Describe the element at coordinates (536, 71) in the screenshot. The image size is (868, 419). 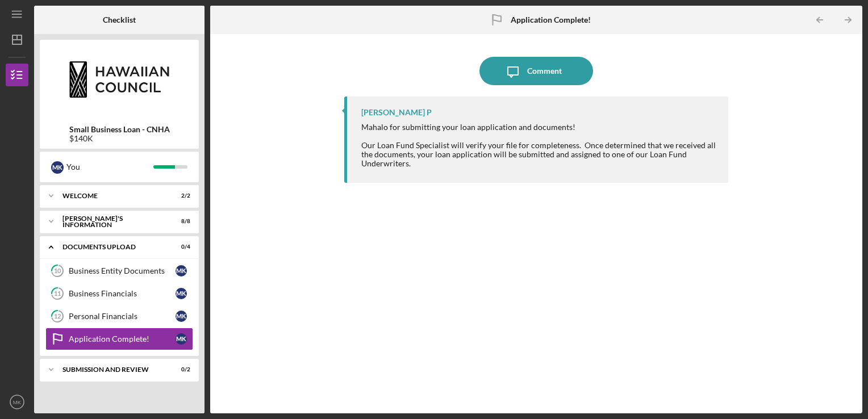
I see `button: Comment` at that location.